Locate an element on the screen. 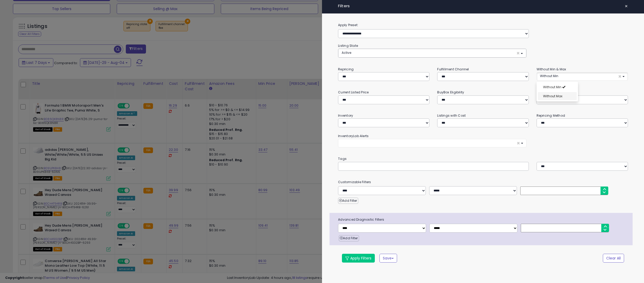  button: Clear All is located at coordinates (614, 259).